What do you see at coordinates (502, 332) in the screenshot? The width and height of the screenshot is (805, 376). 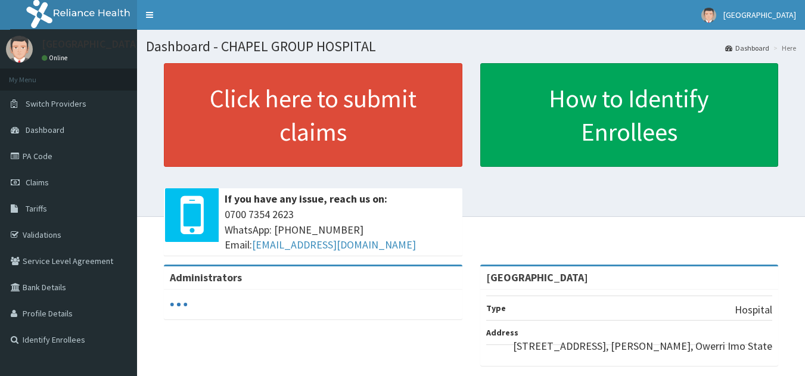 I see `b: Address` at bounding box center [502, 332].